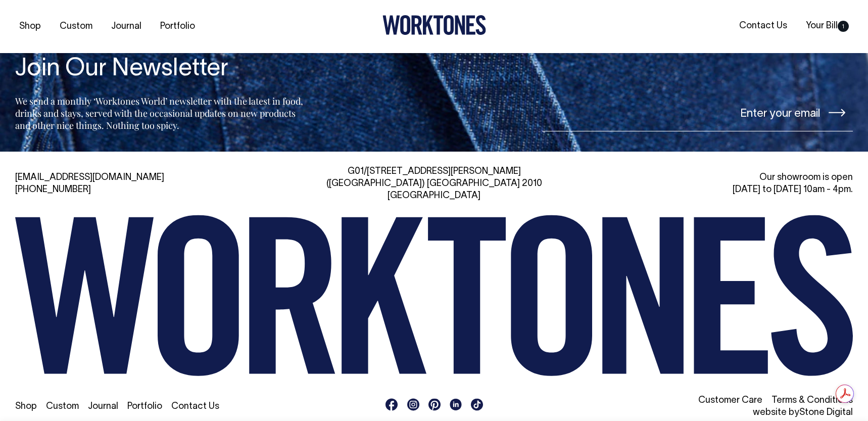 The height and width of the screenshot is (421, 868). I want to click on h4: Join Our Newsletter, so click(161, 69).